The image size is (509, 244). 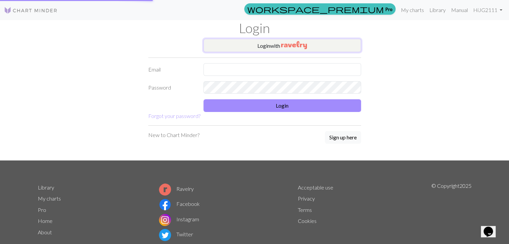 What do you see at coordinates (165, 205) in the screenshot?
I see `img: Facebook logo` at bounding box center [165, 205].